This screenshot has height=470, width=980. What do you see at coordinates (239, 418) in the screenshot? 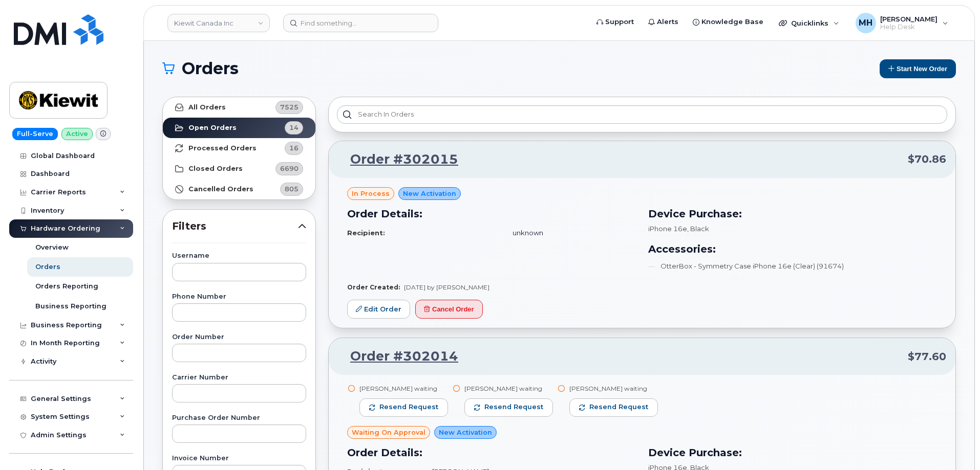
I see `label: Purchase Order Number` at bounding box center [239, 418].